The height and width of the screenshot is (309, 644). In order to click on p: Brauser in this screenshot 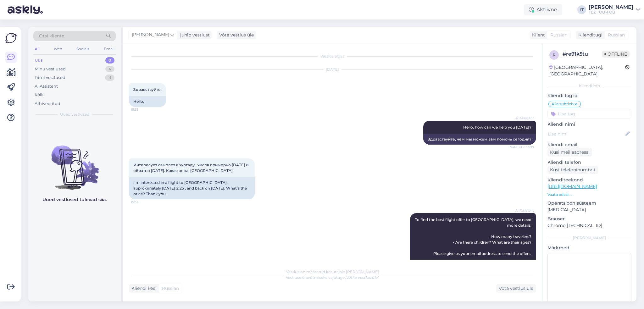, I will do `click(589, 218)`.